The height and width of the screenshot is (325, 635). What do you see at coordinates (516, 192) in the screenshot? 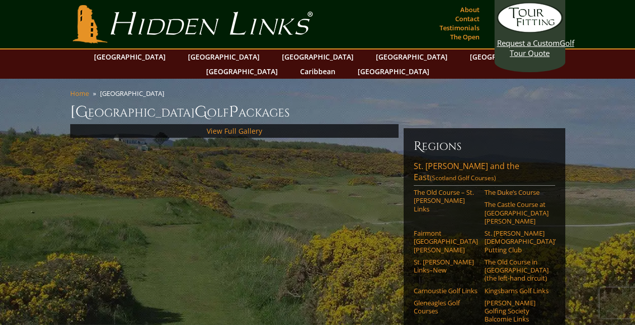
I see `a: The Duke’s Course` at bounding box center [516, 192].